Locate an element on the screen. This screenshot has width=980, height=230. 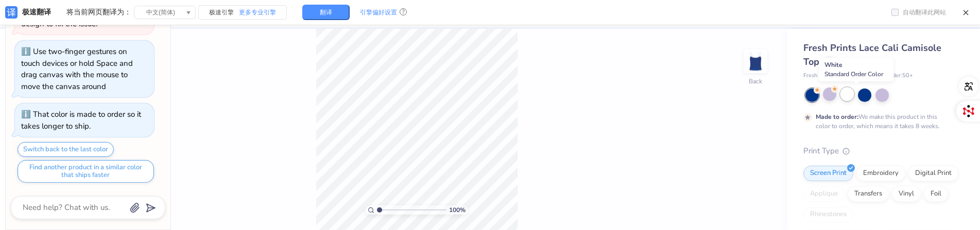
div: Applique is located at coordinates (824, 194).